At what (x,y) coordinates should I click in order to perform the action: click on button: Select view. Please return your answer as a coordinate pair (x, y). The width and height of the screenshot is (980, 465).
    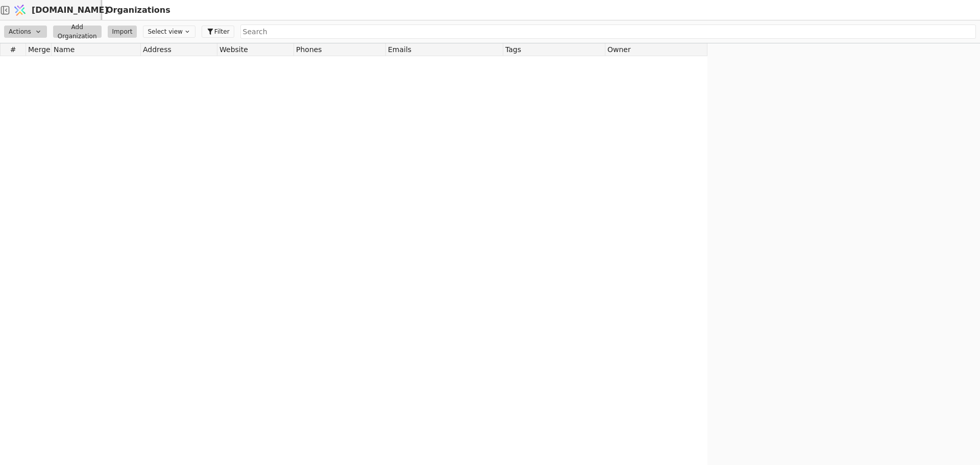
    Looking at the image, I should click on (169, 31).